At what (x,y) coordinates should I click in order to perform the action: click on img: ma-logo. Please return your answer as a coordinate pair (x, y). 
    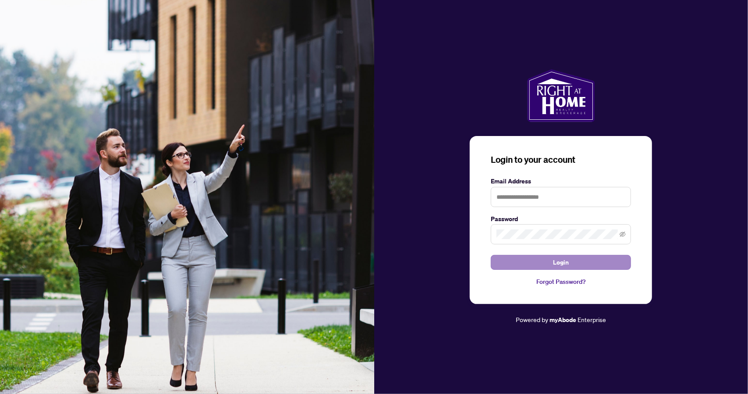
    Looking at the image, I should click on (561, 96).